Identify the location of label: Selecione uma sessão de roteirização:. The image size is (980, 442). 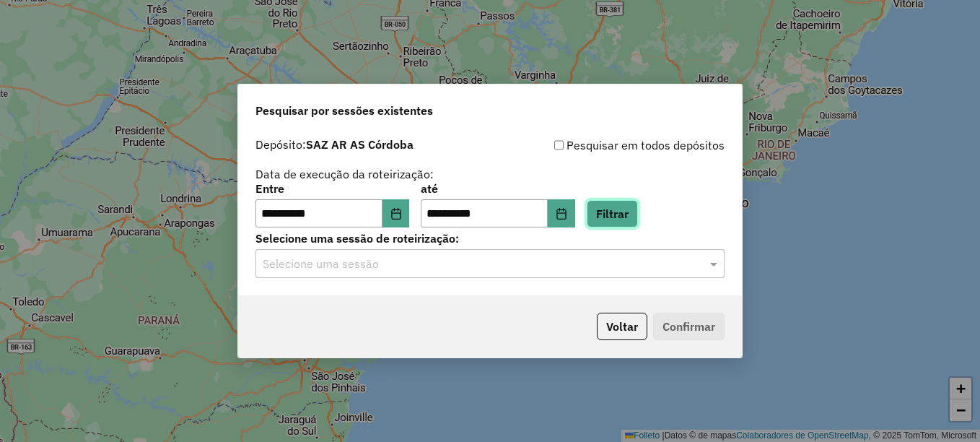
(490, 238).